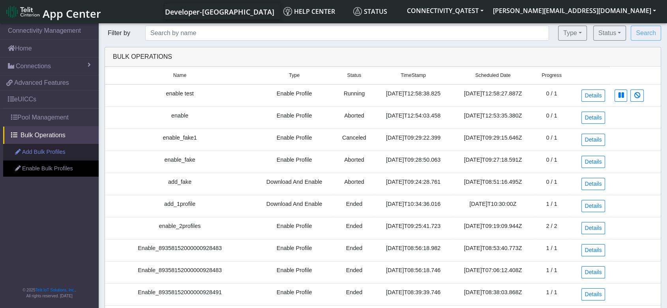  Describe the element at coordinates (180, 294) in the screenshot. I see `td: Enable_89358152000000928491` at that location.